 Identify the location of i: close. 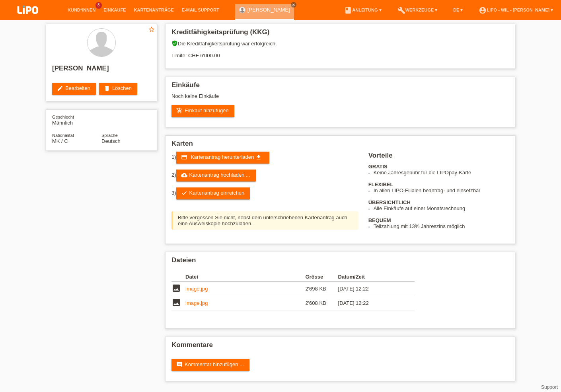
(294, 5).